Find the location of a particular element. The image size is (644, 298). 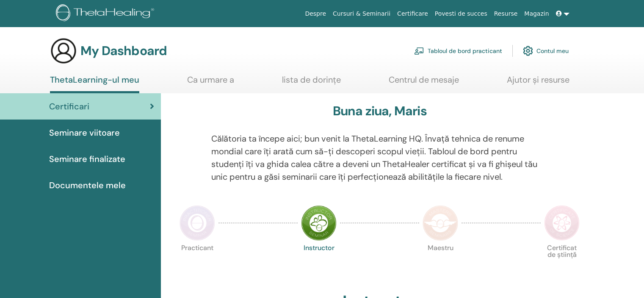

img: generic-user-icon.jpg is located at coordinates (63, 51).